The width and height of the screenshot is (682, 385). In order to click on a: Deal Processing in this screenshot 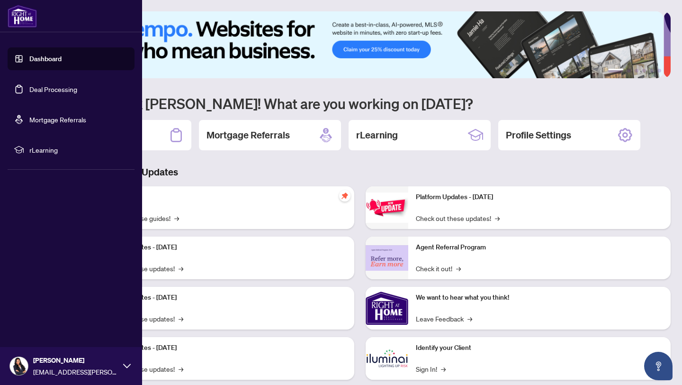, I will do `click(53, 89)`.